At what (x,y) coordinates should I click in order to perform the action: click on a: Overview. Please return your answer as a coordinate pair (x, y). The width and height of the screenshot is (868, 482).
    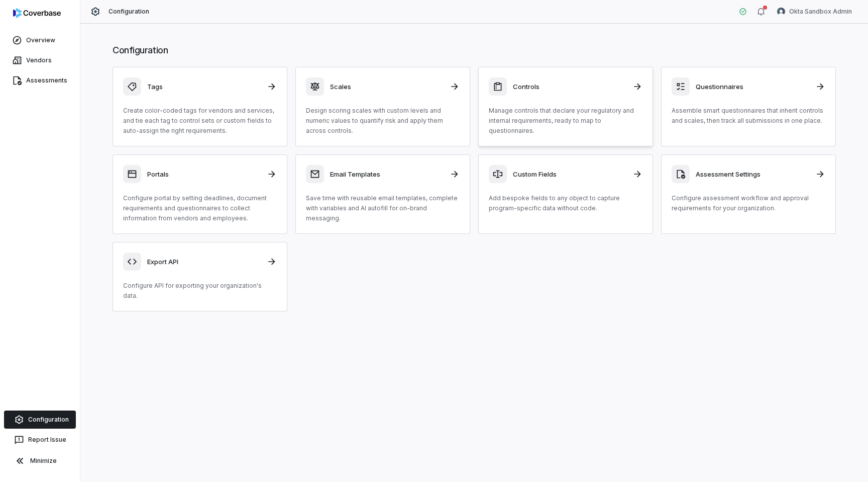
    Looking at the image, I should click on (39, 40).